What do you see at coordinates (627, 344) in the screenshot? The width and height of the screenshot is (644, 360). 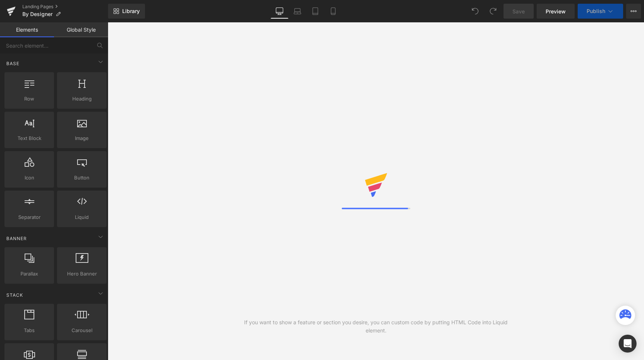 I see `div: Open Intercom Messenger` at bounding box center [627, 344].